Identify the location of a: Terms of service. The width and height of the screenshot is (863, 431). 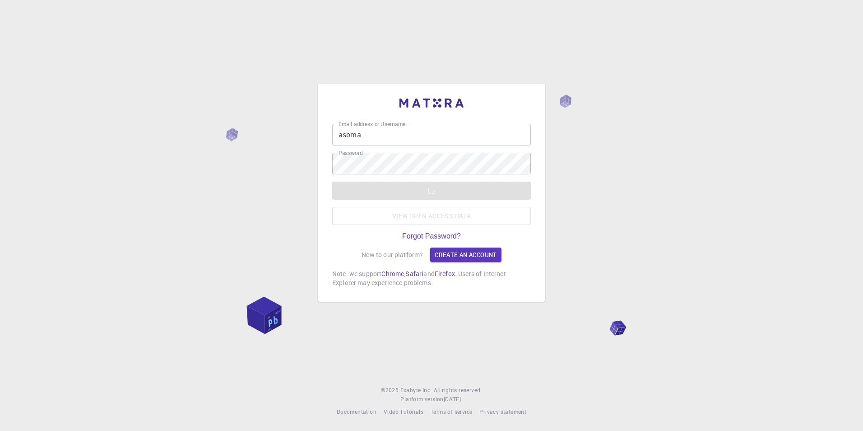
(451, 412).